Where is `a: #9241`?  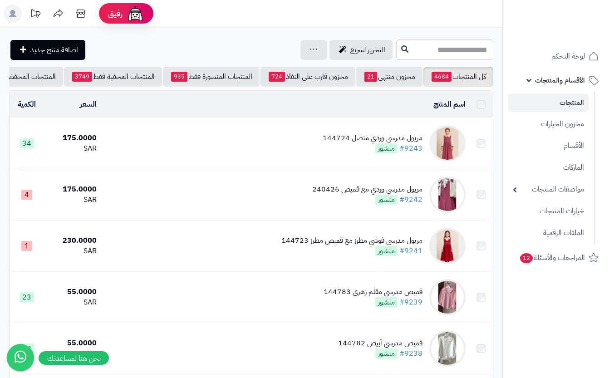 a: #9241 is located at coordinates (410, 251).